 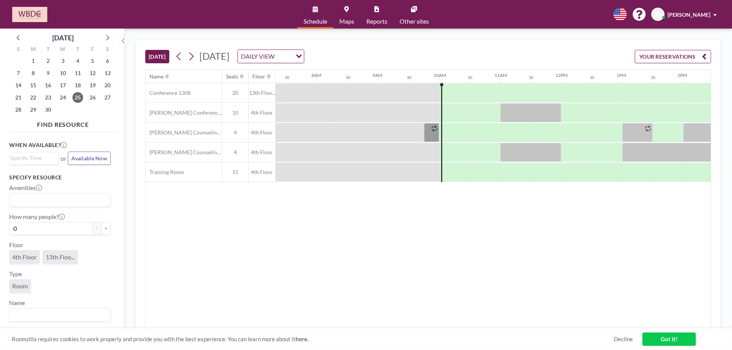 What do you see at coordinates (33, 73) in the screenshot?
I see `span: Monday, September 8, 2025` at bounding box center [33, 73].